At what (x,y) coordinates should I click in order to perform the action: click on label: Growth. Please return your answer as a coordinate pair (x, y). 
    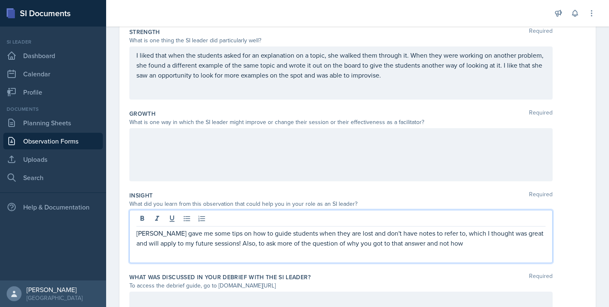
    Looking at the image, I should click on (142, 114).